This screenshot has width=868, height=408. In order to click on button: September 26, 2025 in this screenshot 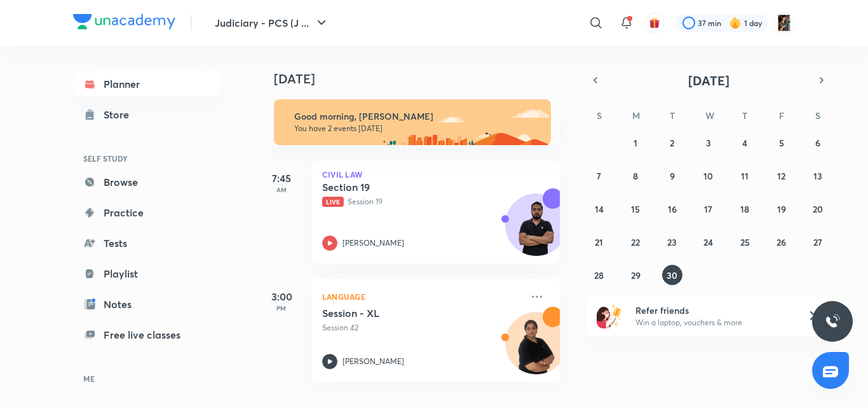, I will do `click(782, 242)`.